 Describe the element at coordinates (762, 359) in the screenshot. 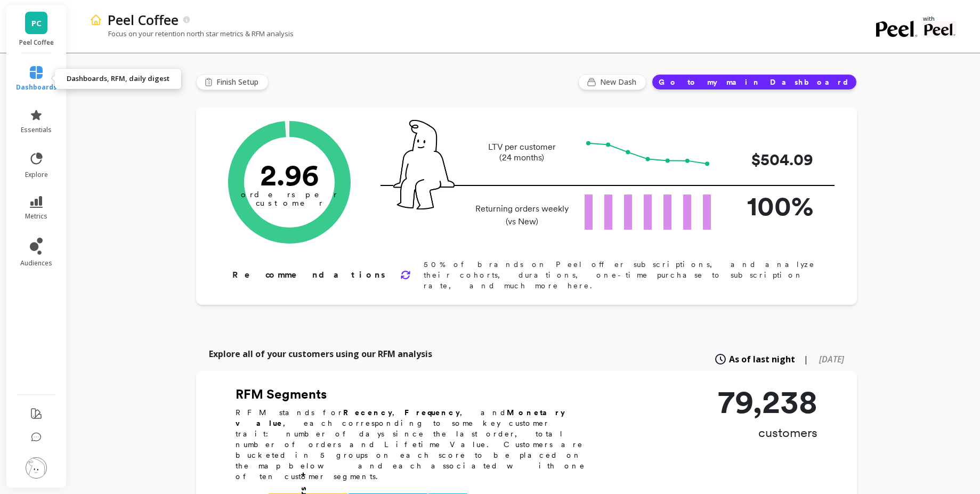

I see `span: As of last night` at that location.